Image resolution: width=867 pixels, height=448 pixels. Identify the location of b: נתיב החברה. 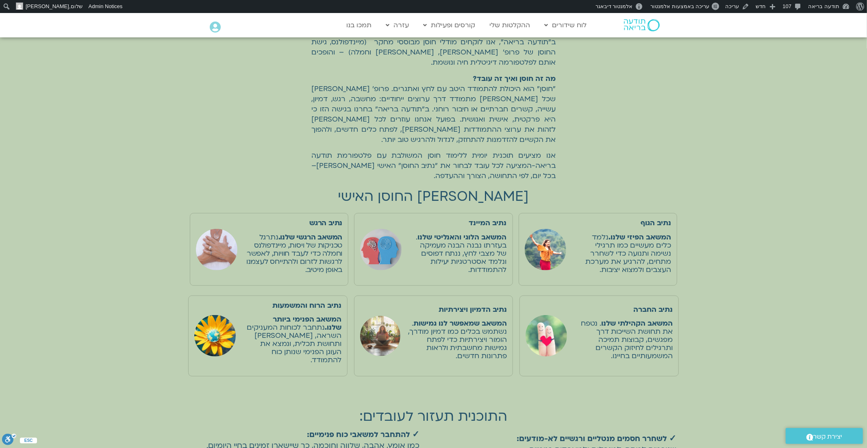
(653, 309).